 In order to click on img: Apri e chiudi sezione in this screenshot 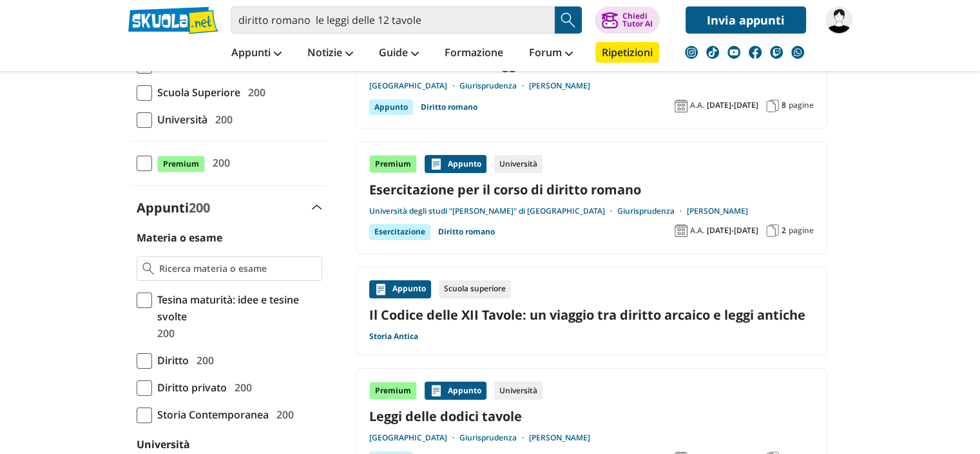, I will do `click(317, 207)`.